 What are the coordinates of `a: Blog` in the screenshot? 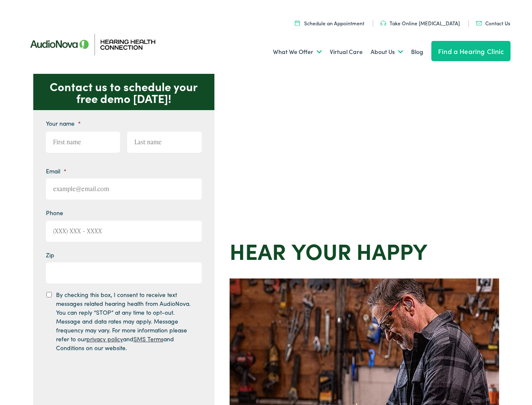 It's located at (417, 52).